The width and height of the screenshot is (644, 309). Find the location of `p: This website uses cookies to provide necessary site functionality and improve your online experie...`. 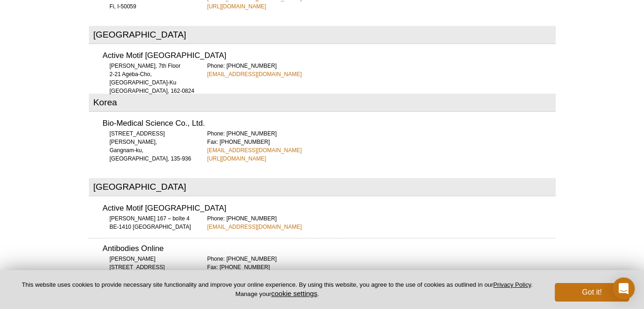

p: This website uses cookies to provide necessary site functionality and improve your online experie... is located at coordinates (277, 290).